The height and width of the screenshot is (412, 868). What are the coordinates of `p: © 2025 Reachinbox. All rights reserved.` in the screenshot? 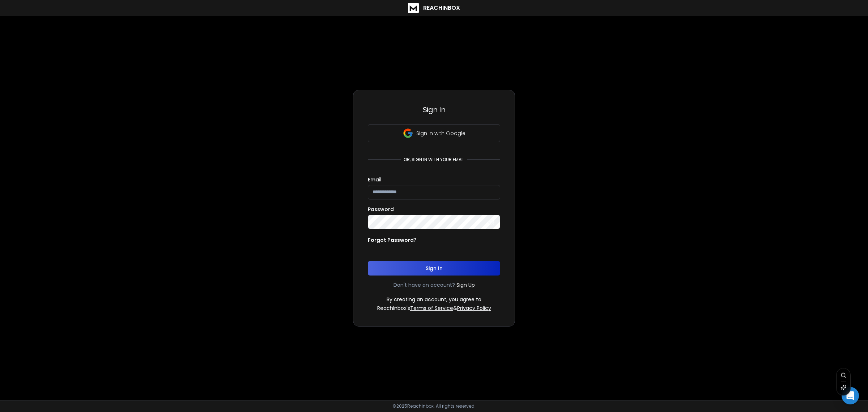 It's located at (434, 406).